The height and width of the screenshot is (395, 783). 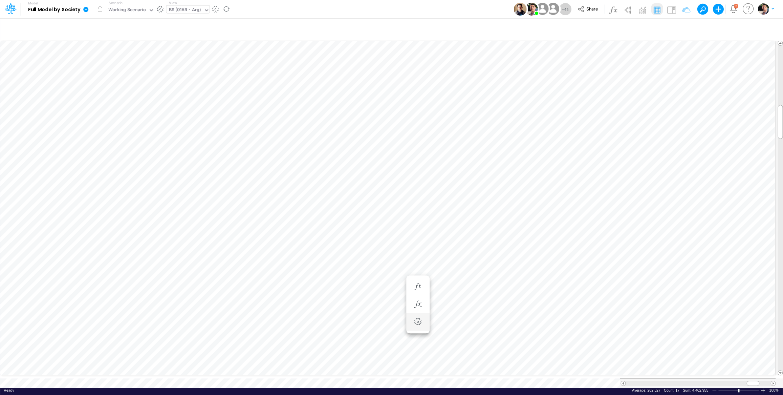 What do you see at coordinates (173, 3) in the screenshot?
I see `label: View` at bounding box center [173, 3].